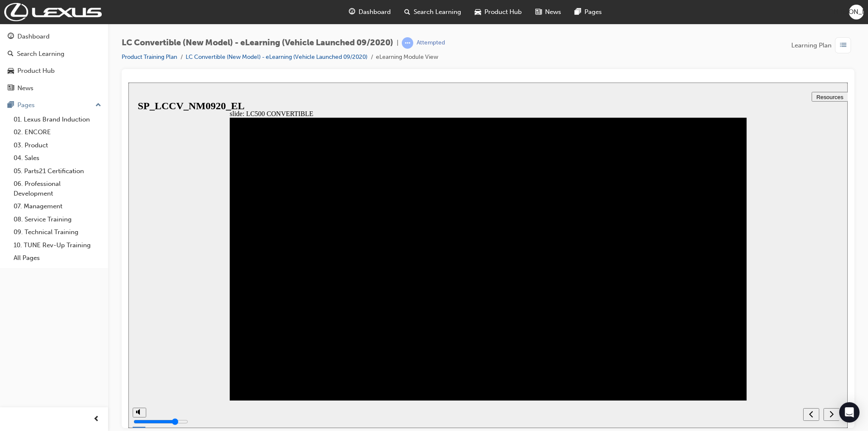 The height and width of the screenshot is (431, 868). What do you see at coordinates (843, 45) in the screenshot?
I see `span: list-icon` at bounding box center [843, 45].